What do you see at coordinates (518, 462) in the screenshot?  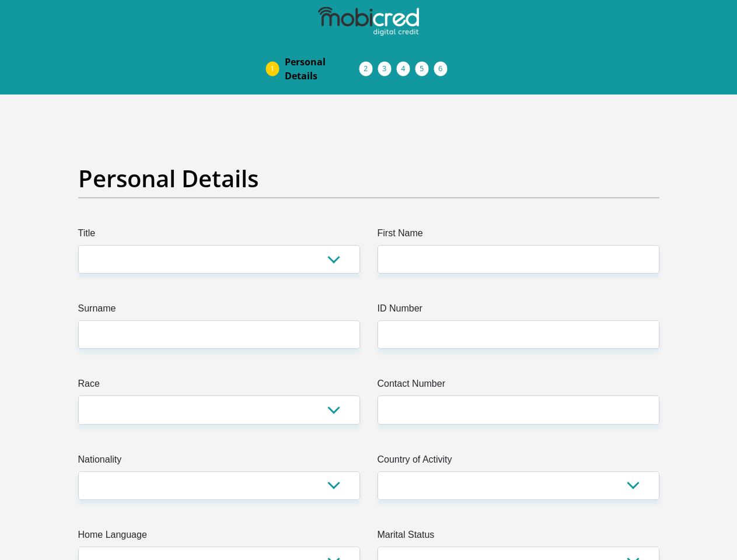 I see `label: Country of Activity` at bounding box center [518, 462].